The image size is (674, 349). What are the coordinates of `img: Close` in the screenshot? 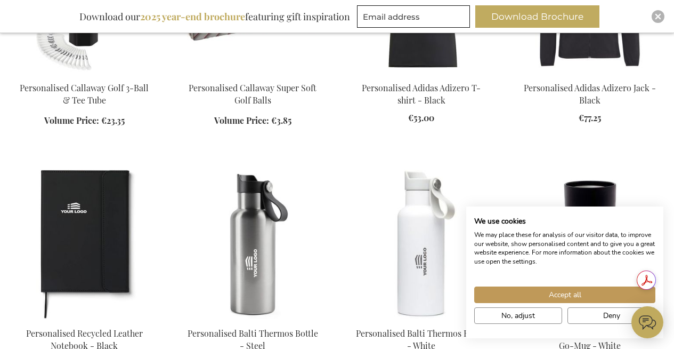 It's located at (658, 17).